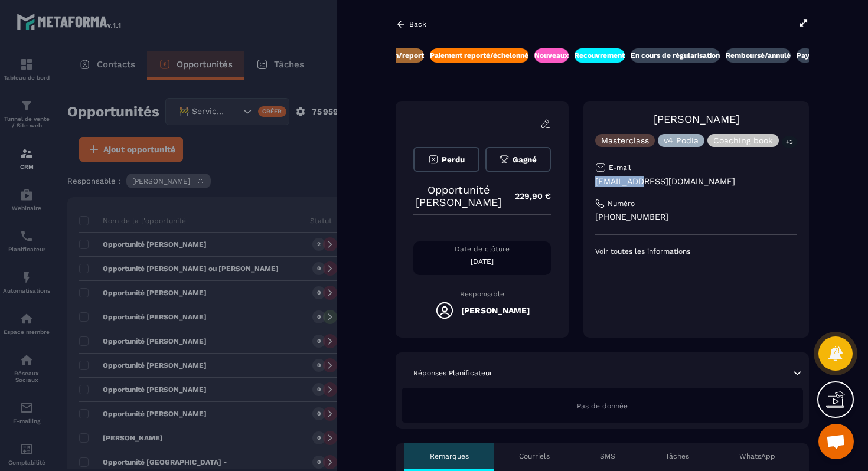 This screenshot has width=868, height=471. What do you see at coordinates (621, 203) in the screenshot?
I see `p: Numéro` at bounding box center [621, 203].